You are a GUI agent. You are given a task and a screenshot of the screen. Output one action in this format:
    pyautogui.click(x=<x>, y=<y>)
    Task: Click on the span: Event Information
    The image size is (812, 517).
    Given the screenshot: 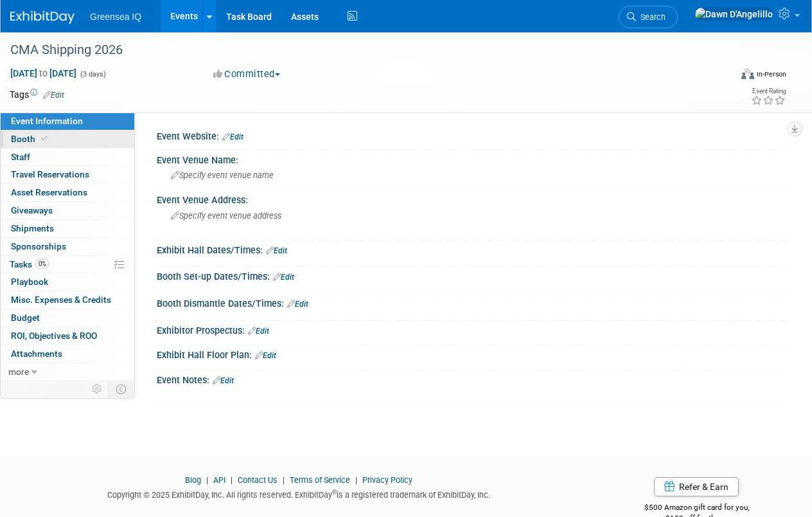 What is the action you would take?
    pyautogui.click(x=47, y=121)
    